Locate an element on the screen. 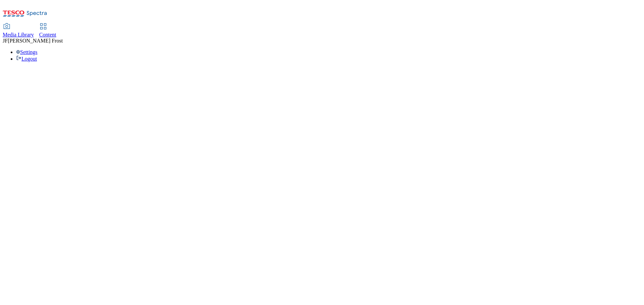 The image size is (644, 305). span: JF is located at coordinates (5, 40).